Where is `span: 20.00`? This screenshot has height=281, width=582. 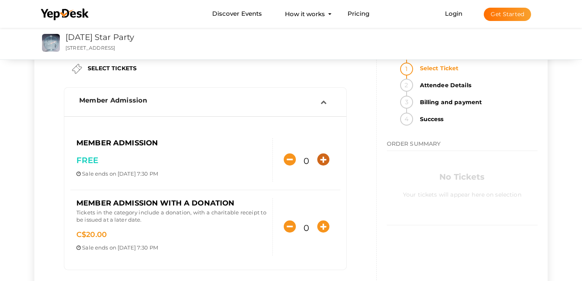 span: 20.00 is located at coordinates (91, 235).